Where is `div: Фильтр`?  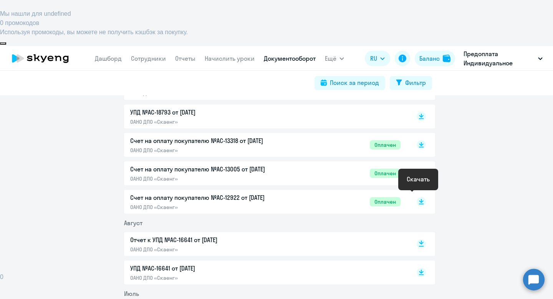
div: Фильтр is located at coordinates (416, 83).